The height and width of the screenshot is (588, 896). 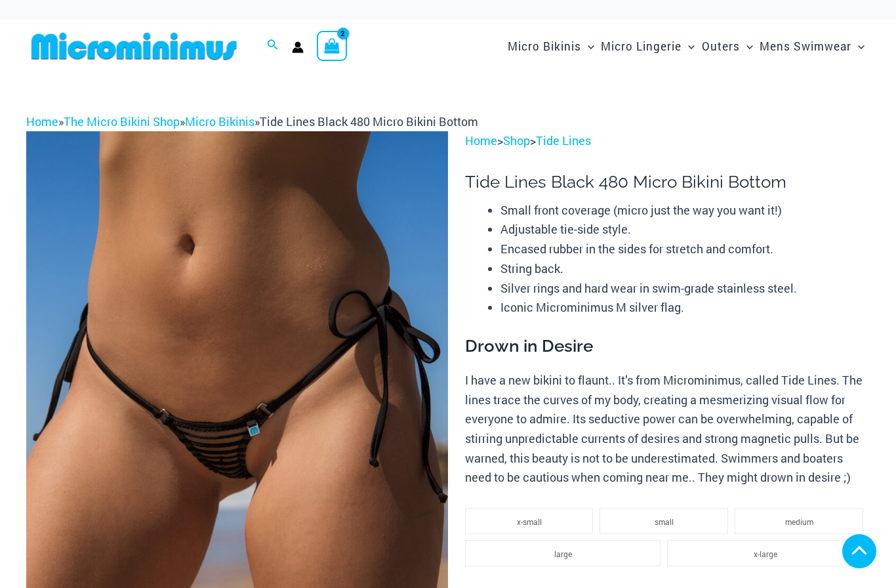 I want to click on h3: Drown in Desire, so click(x=667, y=346).